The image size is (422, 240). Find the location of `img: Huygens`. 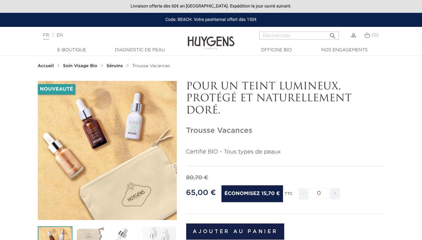

img: Huygens is located at coordinates (211, 38).